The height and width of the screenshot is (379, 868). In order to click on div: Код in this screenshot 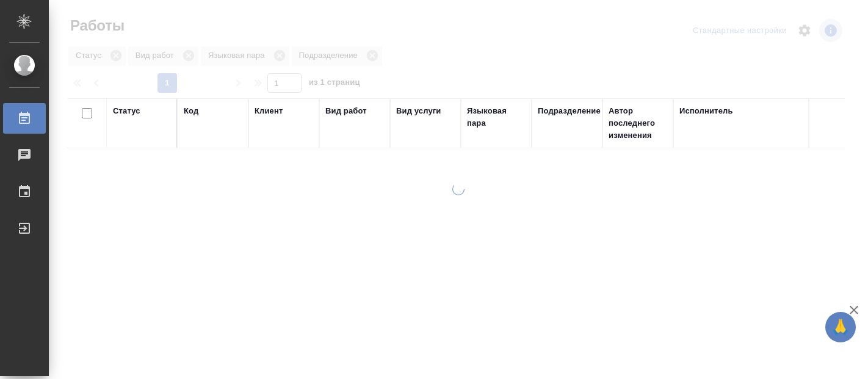, I will do `click(191, 111)`.